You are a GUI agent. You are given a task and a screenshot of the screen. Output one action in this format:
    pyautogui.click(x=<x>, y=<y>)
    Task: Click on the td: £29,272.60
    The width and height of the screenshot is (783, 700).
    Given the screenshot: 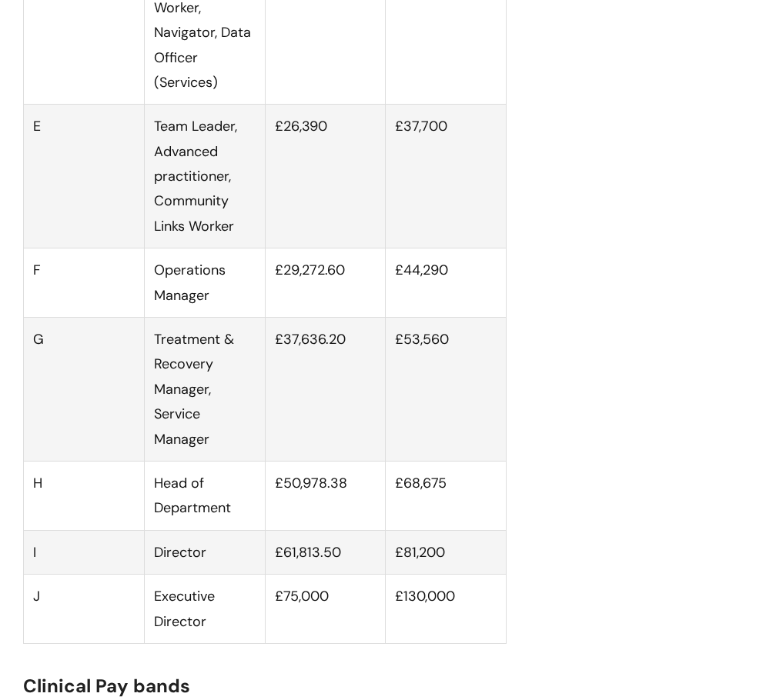 What is the action you would take?
    pyautogui.click(x=325, y=284)
    